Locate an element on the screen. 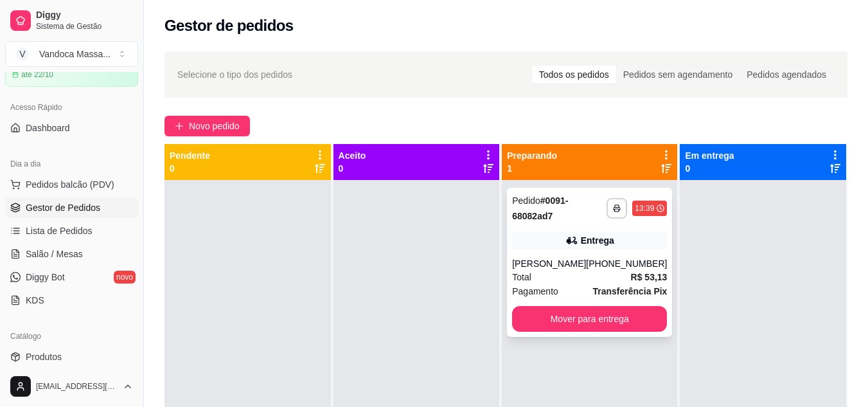 The height and width of the screenshot is (407, 868). span: Diggy is located at coordinates (84, 16).